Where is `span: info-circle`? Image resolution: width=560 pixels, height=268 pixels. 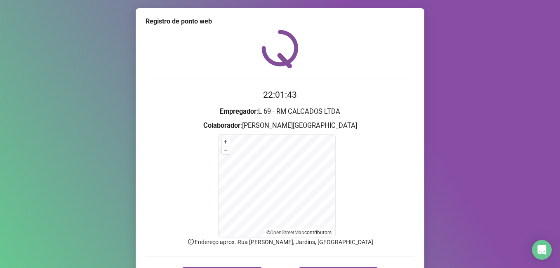 span: info-circle is located at coordinates (191, 242).